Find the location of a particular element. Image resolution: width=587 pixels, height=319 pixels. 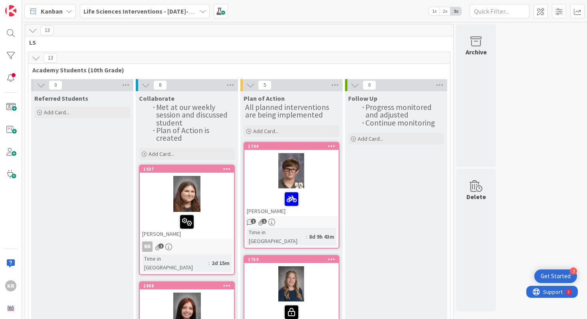

span: Progress monitored and adjusted is located at coordinates (399, 111).